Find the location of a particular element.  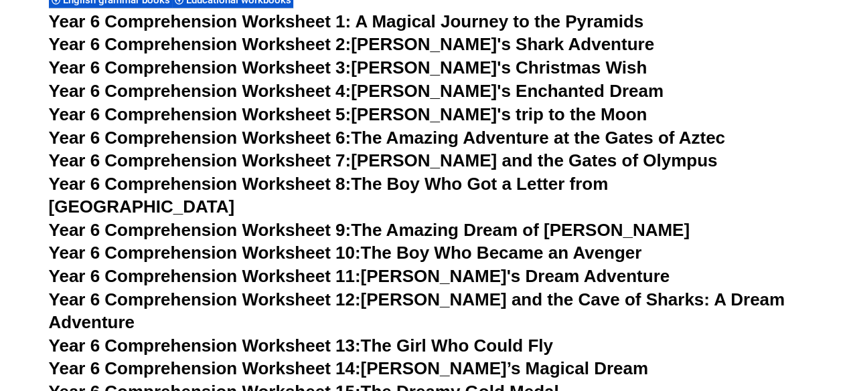

span: Year 6 Comprehension Worksheet 6: is located at coordinates (200, 138).